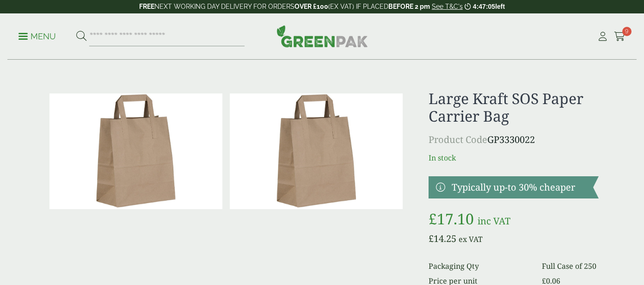 The height and width of the screenshot is (285, 644). Describe the element at coordinates (627, 32) in the screenshot. I see `span: 9` at that location.